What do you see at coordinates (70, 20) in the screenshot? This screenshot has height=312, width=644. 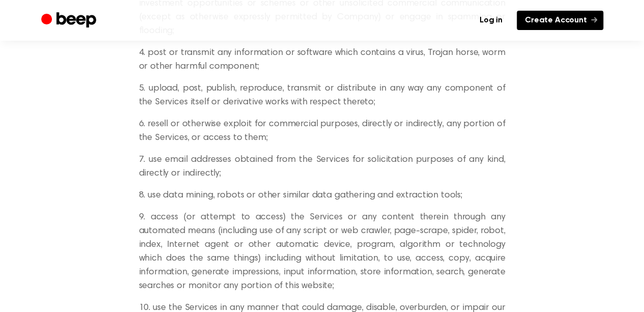 I see `a: Beep` at bounding box center [70, 20].